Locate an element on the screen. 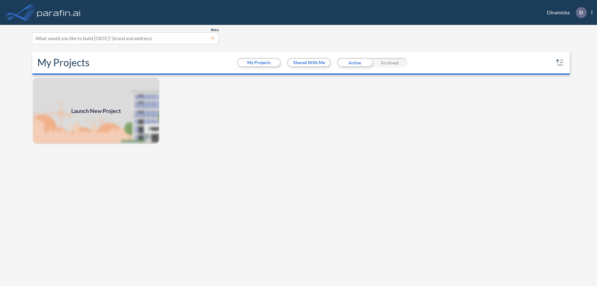 The image size is (597, 286). div: Dinamicka is located at coordinates (565, 12).